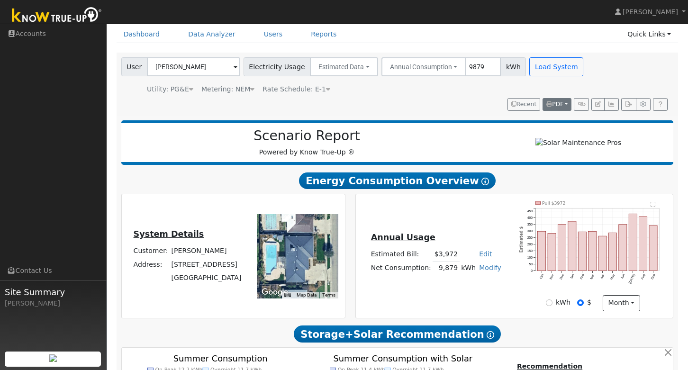 This screenshot has width=688, height=370. What do you see at coordinates (531, 264) in the screenshot?
I see `text: 50` at bounding box center [531, 264].